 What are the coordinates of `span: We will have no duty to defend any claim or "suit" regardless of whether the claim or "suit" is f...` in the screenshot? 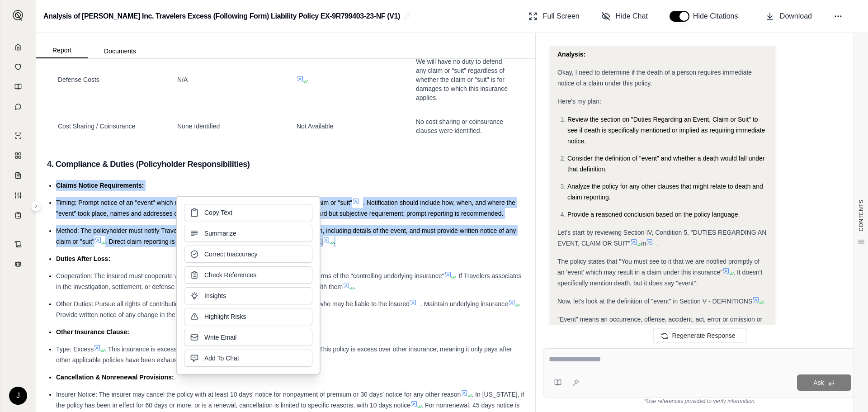 It's located at (461, 80).